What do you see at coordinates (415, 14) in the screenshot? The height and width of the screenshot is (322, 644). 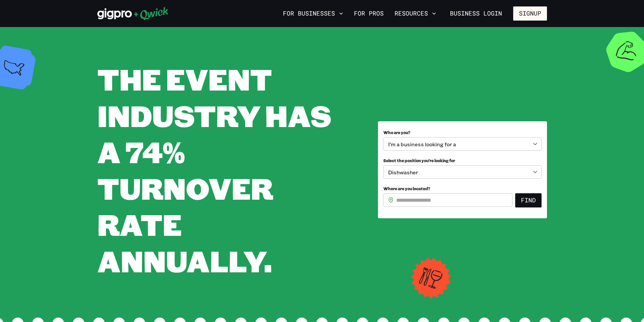 I see `button: Resources` at bounding box center [415, 14].